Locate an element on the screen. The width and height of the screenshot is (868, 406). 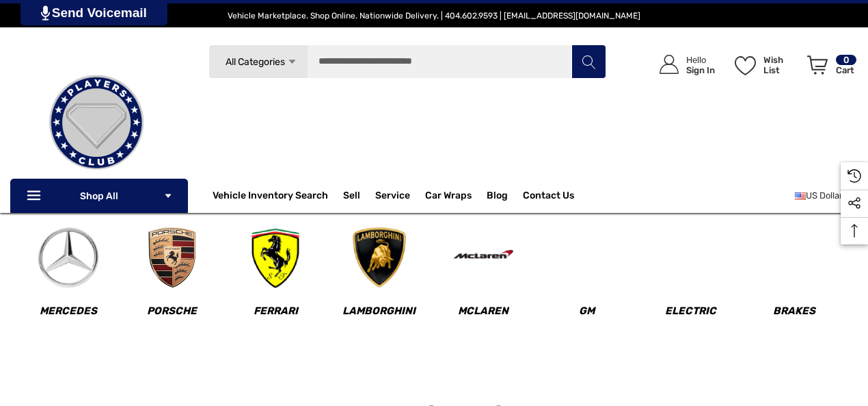
span: Service is located at coordinates (392, 197).